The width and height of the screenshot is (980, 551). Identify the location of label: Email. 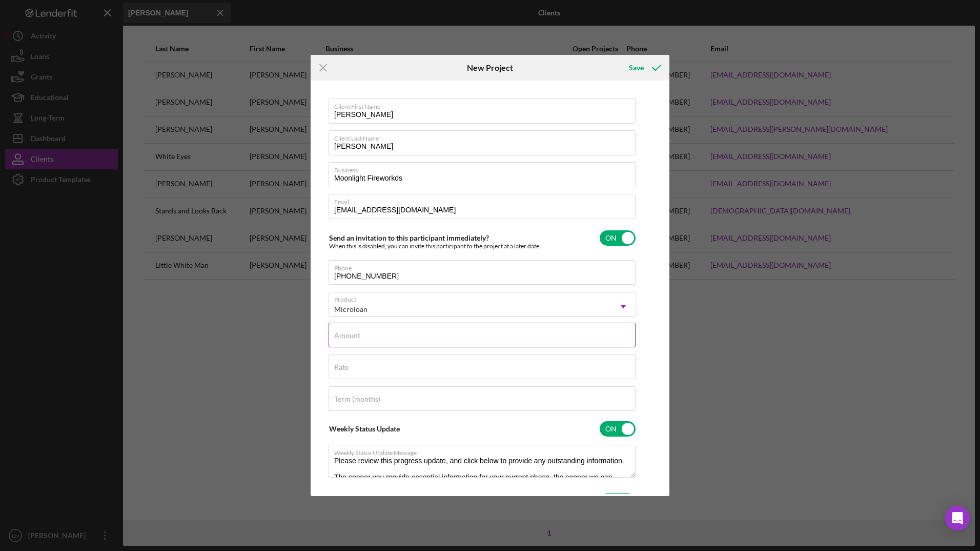
(485, 200).